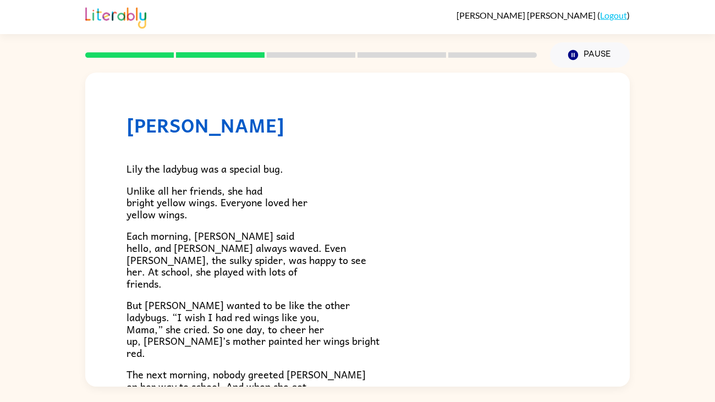  Describe the element at coordinates (205, 168) in the screenshot. I see `span: Lily the ladybug was a special bug.` at that location.